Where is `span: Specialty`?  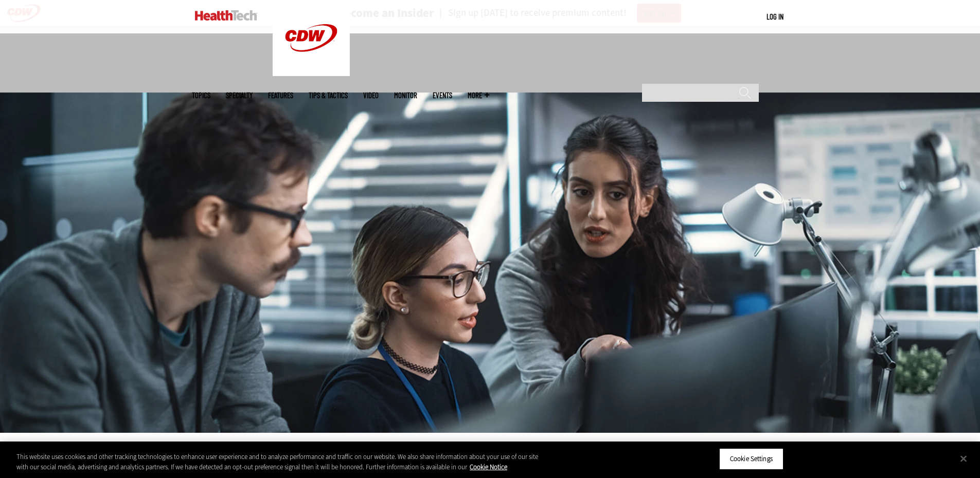
span: Specialty is located at coordinates (239, 95).